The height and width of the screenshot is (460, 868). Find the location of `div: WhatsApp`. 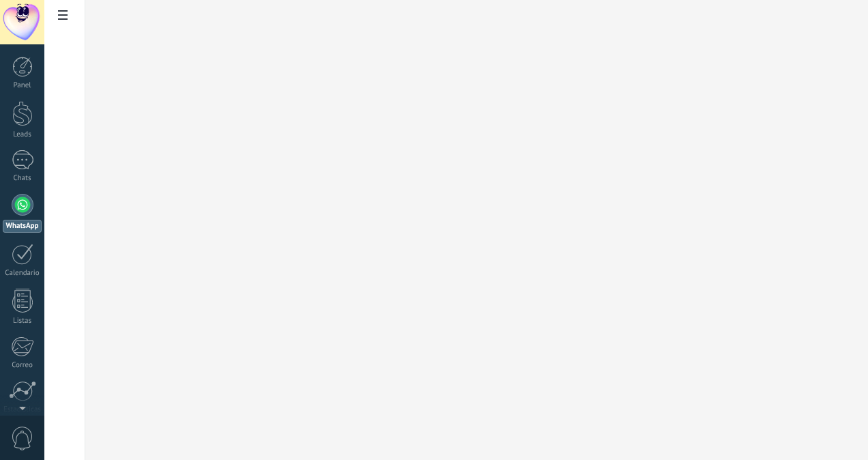

div: WhatsApp is located at coordinates (22, 226).